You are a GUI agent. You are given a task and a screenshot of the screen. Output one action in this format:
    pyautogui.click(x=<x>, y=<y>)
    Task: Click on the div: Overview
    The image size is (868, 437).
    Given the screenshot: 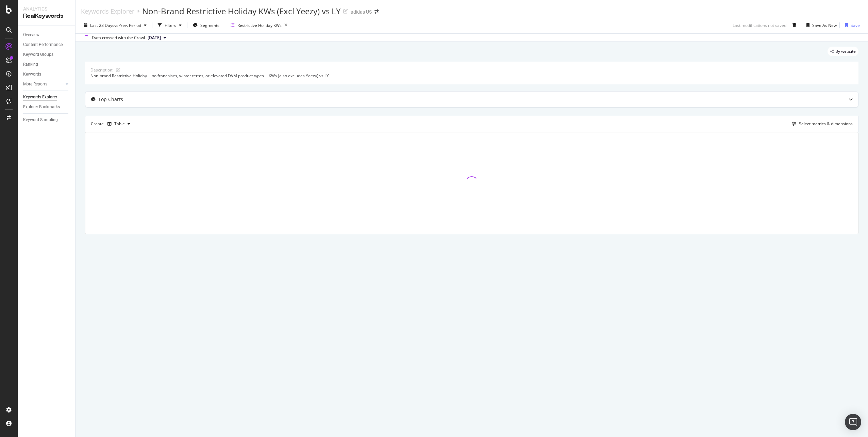 What is the action you would take?
    pyautogui.click(x=31, y=35)
    